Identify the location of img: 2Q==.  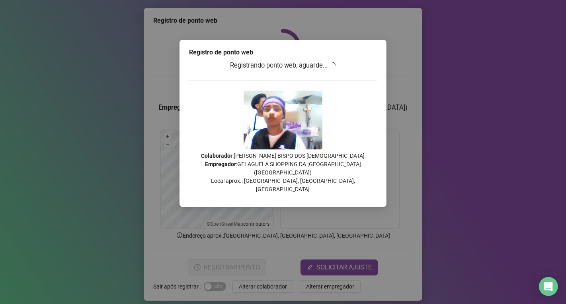
(283, 120).